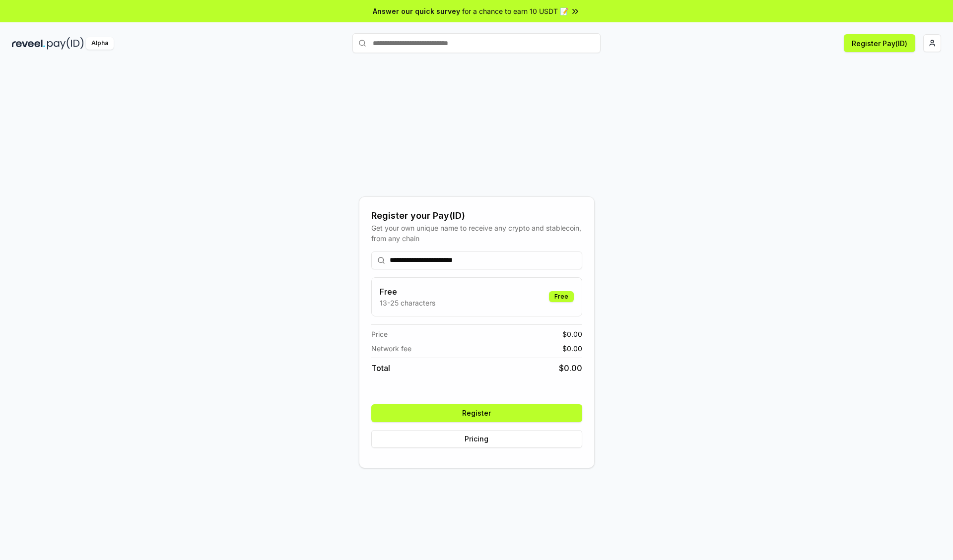 The image size is (953, 560). I want to click on p: 13-25 characters, so click(407, 303).